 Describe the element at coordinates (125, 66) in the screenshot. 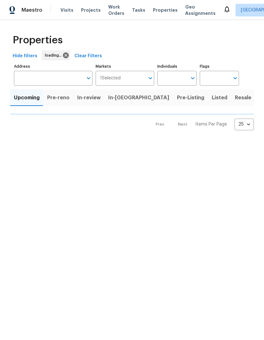

I see `label: Markets` at that location.